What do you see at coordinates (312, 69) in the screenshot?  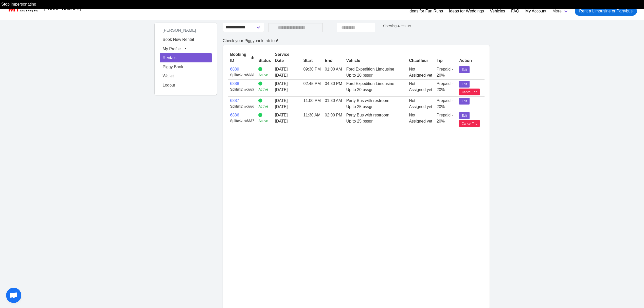 I see `span: 09:30 PM` at bounding box center [312, 69].